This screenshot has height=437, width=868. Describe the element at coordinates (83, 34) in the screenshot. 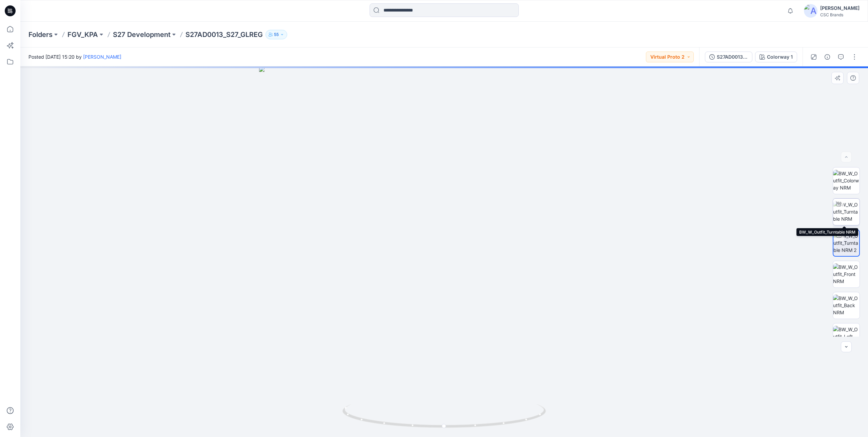

I see `p: FGV_KPA` at that location.